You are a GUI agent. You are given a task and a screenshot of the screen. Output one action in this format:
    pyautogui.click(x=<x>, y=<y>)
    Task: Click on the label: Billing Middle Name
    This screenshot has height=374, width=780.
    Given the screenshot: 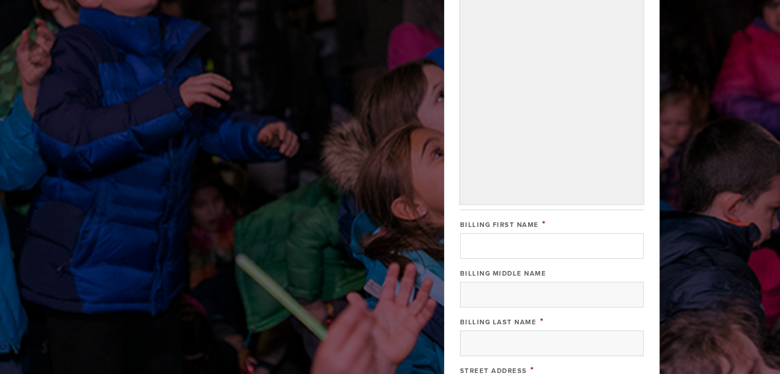 What is the action you would take?
    pyautogui.click(x=503, y=274)
    